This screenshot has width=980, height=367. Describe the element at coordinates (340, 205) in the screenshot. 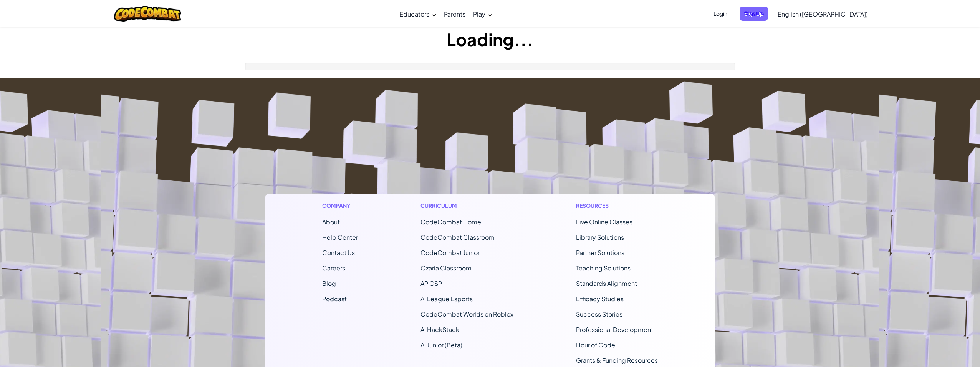

I see `h1: Company` at that location.